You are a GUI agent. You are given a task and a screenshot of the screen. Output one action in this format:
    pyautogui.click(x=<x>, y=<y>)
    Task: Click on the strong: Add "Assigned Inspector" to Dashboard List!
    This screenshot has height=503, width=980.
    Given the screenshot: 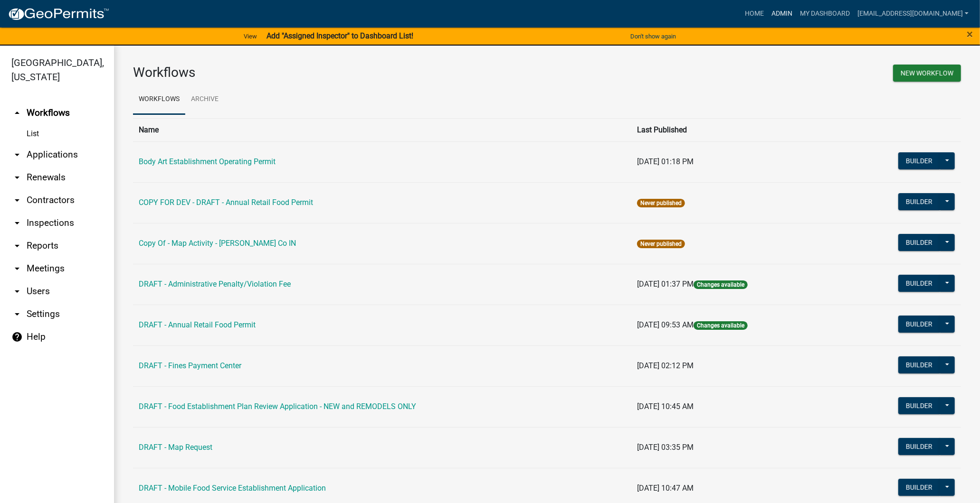 What is the action you would take?
    pyautogui.click(x=340, y=36)
    